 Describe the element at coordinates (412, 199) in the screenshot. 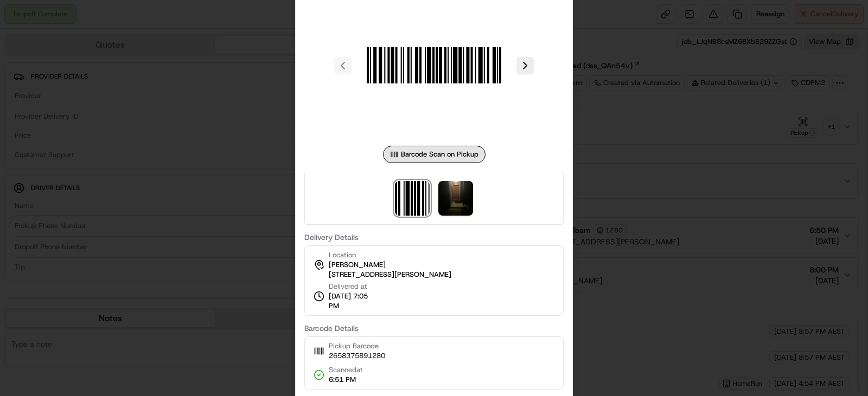

I see `img: barcode_scan_on_pickup image` at that location.